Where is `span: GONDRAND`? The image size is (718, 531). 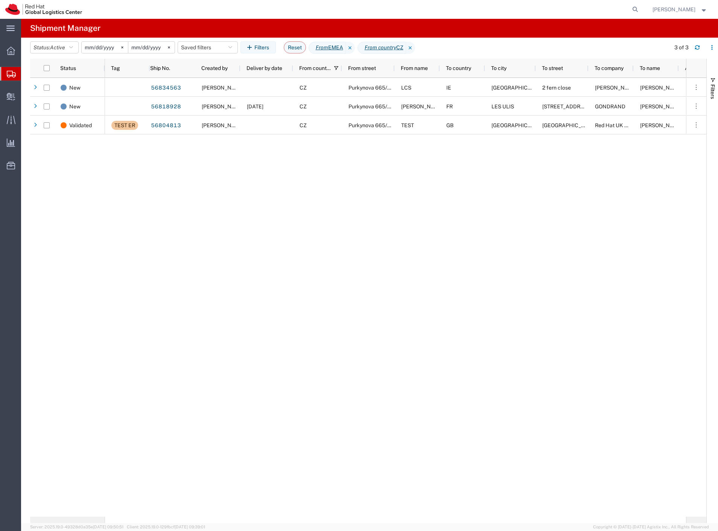
span: GONDRAND is located at coordinates (610, 107).